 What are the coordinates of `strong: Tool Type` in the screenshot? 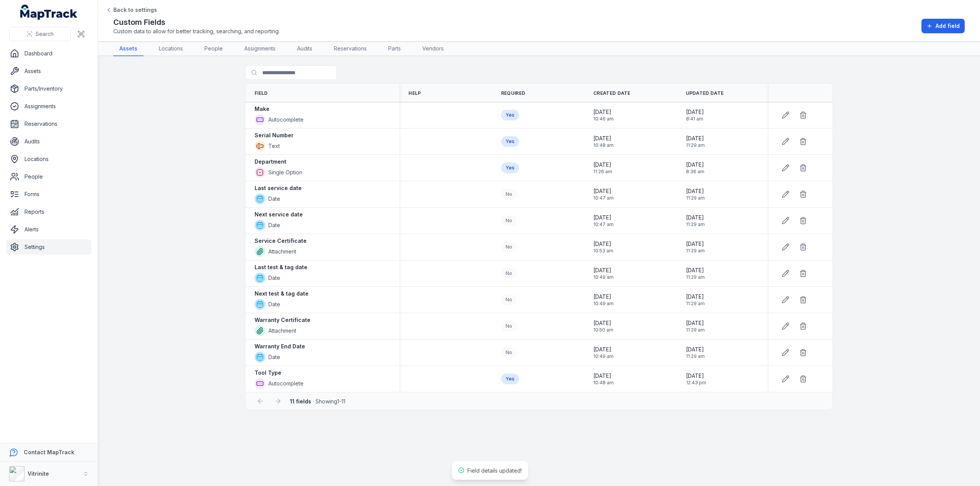 It's located at (268, 373).